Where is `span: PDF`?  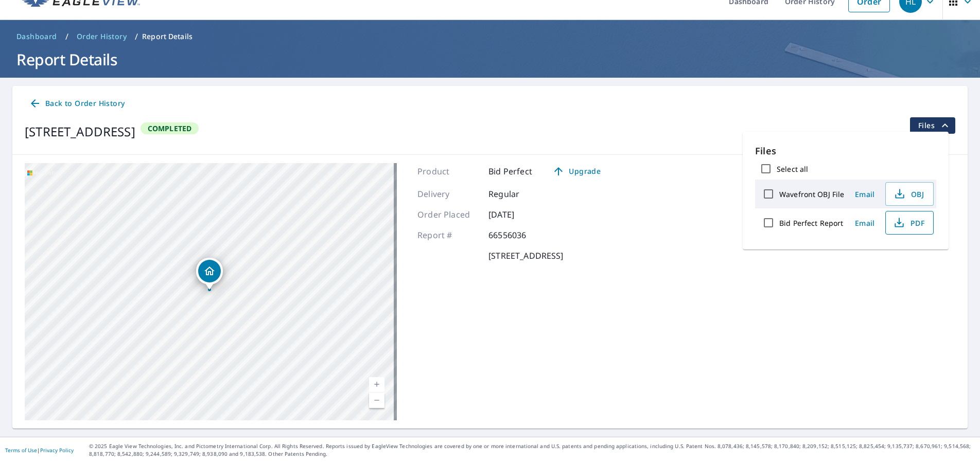 span: PDF is located at coordinates (909, 223).